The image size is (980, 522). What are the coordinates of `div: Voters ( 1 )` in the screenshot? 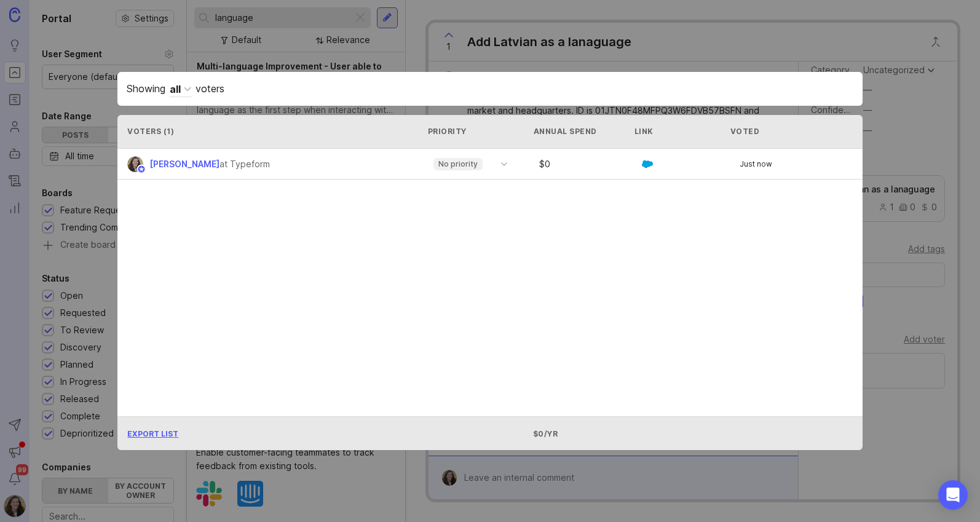 It's located at (271, 131).